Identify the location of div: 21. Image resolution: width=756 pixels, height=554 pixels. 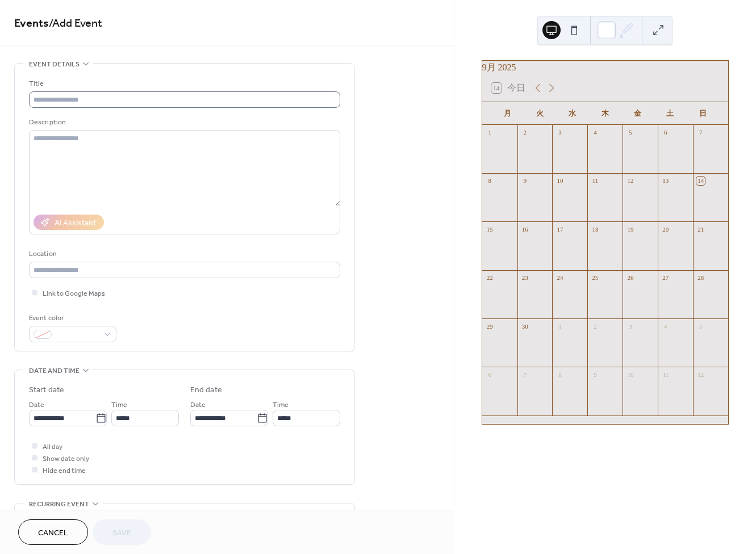
(700, 229).